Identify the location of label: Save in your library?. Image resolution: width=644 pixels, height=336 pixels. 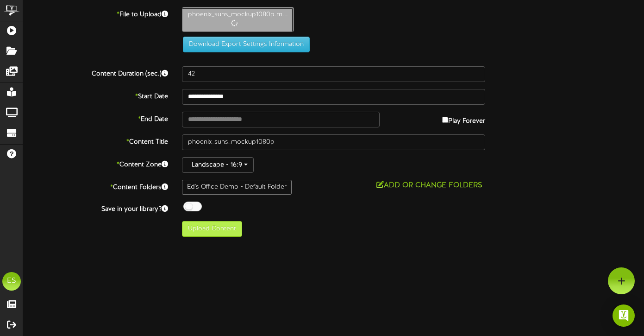
(95, 207).